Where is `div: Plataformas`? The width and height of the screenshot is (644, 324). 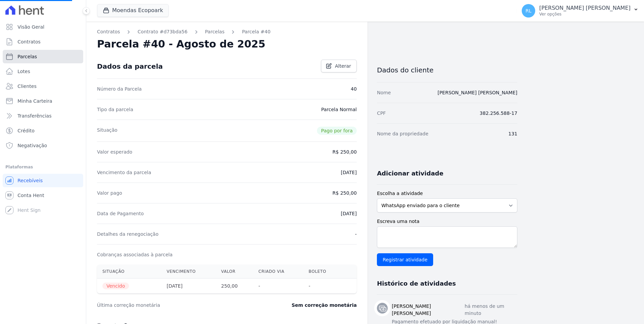 div: Plataformas is located at coordinates (43, 167).